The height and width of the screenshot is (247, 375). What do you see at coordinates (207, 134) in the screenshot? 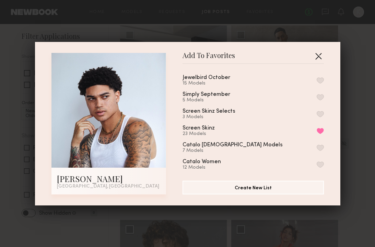
I see `div: 23 Models` at bounding box center [207, 134].